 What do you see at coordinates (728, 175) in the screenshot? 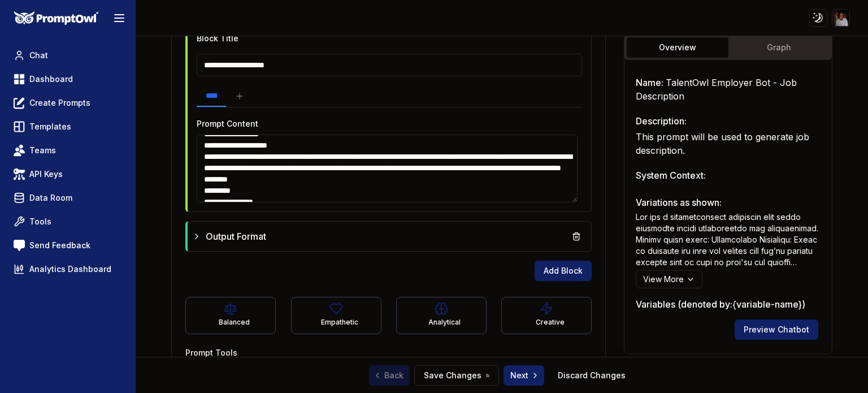
I see `h3: System Context:` at bounding box center [728, 175].